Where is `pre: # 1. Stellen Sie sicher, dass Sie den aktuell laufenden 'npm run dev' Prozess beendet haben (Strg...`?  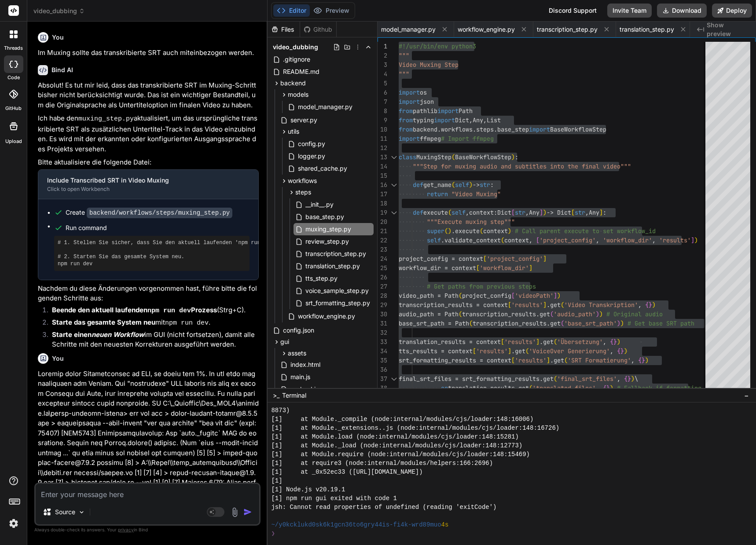
pre: # 1. Stellen Sie sicher, dass Sie den aktuell laufenden 'npm run dev' Prozess beendet haben (Strg... is located at coordinates (152, 253).